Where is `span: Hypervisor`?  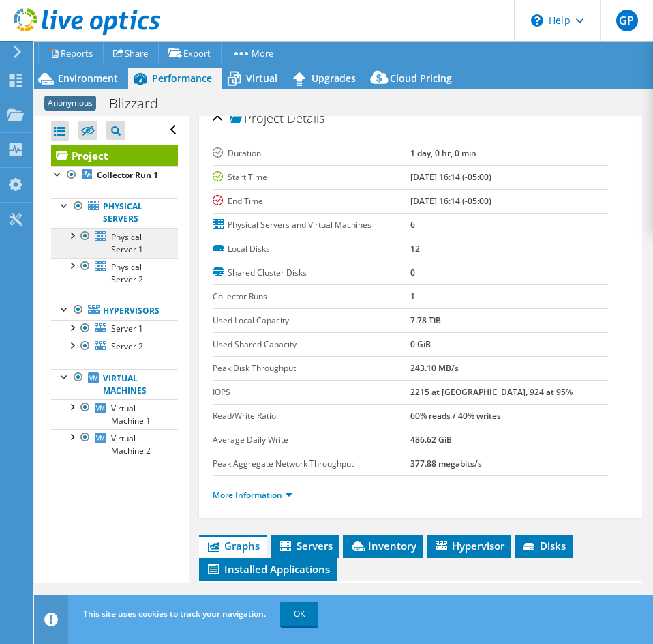 span: Hypervisor is located at coordinates (469, 546).